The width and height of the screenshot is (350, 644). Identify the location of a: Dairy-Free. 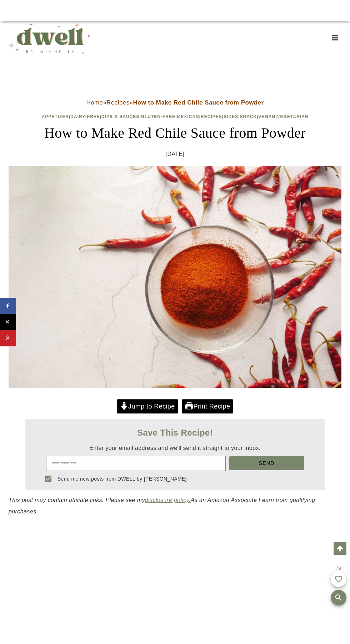
(85, 117).